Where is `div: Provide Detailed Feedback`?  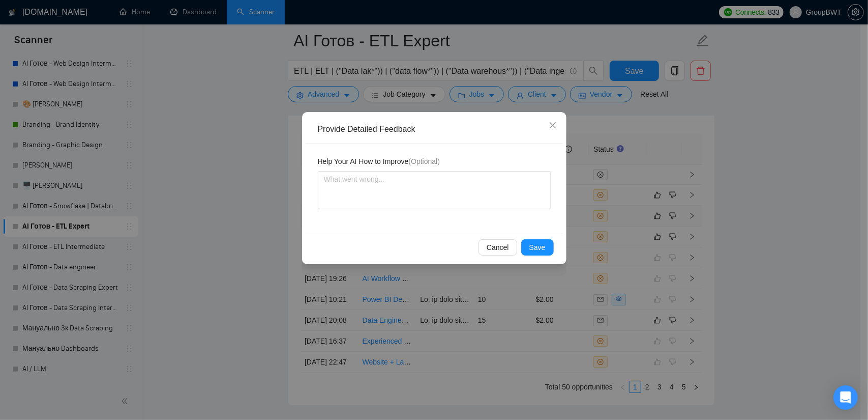
div: Provide Detailed Feedback is located at coordinates (438, 129).